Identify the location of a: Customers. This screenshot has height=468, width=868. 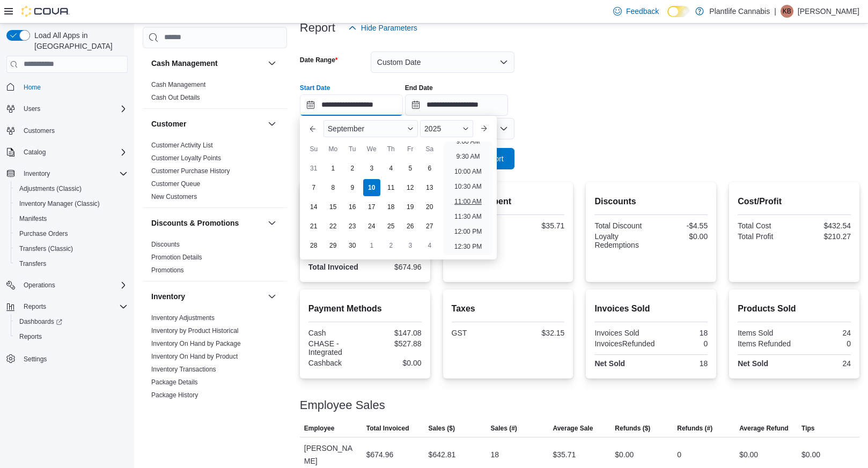
(39, 131).